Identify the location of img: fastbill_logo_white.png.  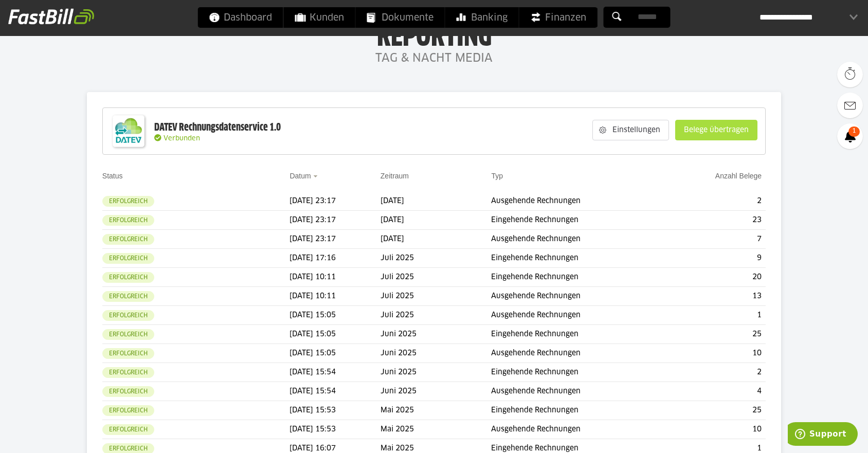
(51, 17).